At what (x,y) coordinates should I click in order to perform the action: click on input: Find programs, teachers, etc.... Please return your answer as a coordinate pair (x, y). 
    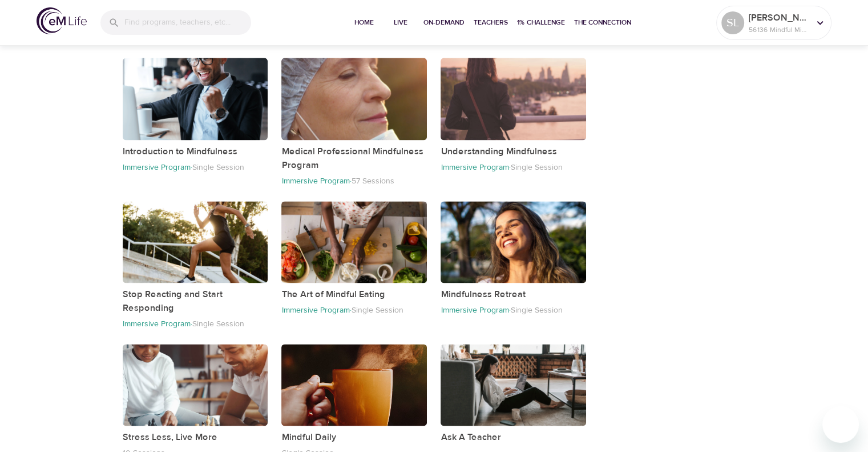
    Looking at the image, I should click on (188, 22).